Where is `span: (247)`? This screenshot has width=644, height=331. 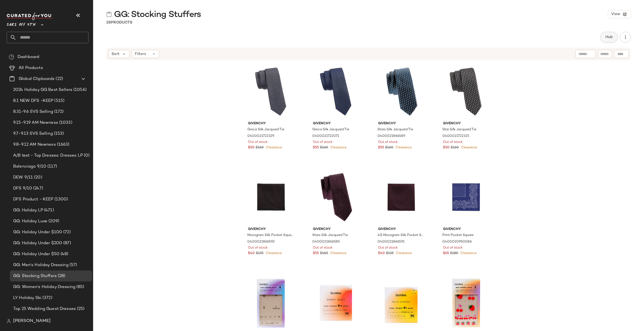
span: (247) is located at coordinates (38, 189).